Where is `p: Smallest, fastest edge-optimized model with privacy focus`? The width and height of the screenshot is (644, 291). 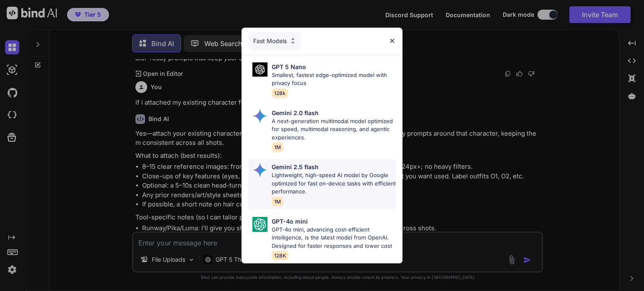
p: Smallest, fastest edge-optimized model with privacy focus is located at coordinates (333, 79).